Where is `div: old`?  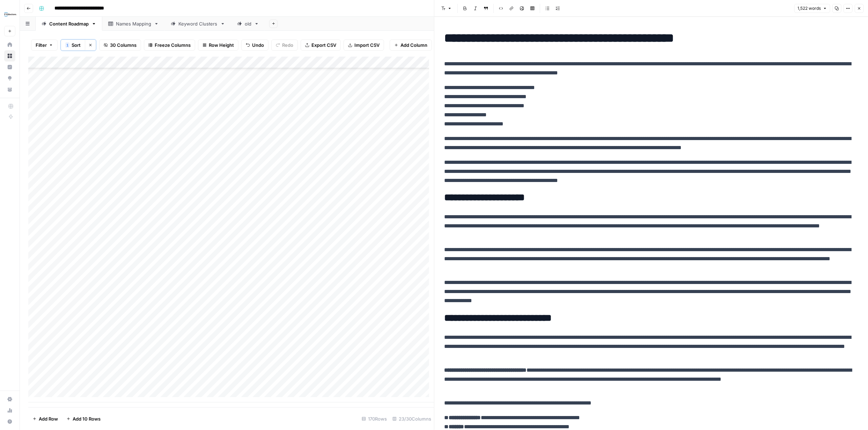
div: old is located at coordinates (248, 24).